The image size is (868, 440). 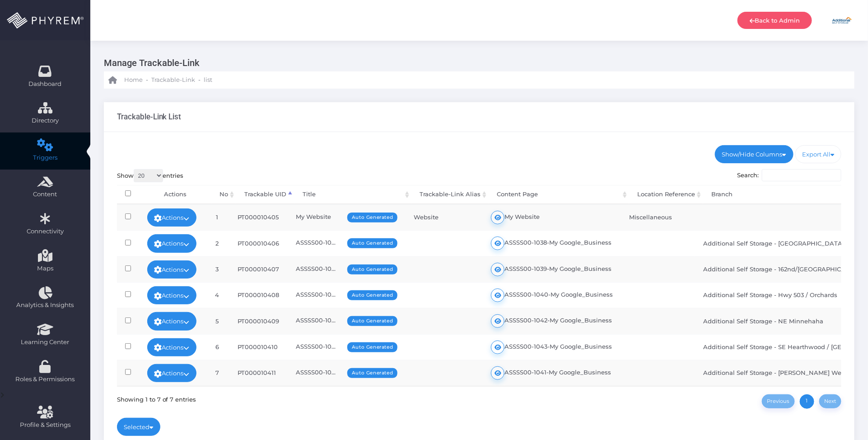 What do you see at coordinates (258, 269) in the screenshot?
I see `td: PT000010407` at bounding box center [258, 269].